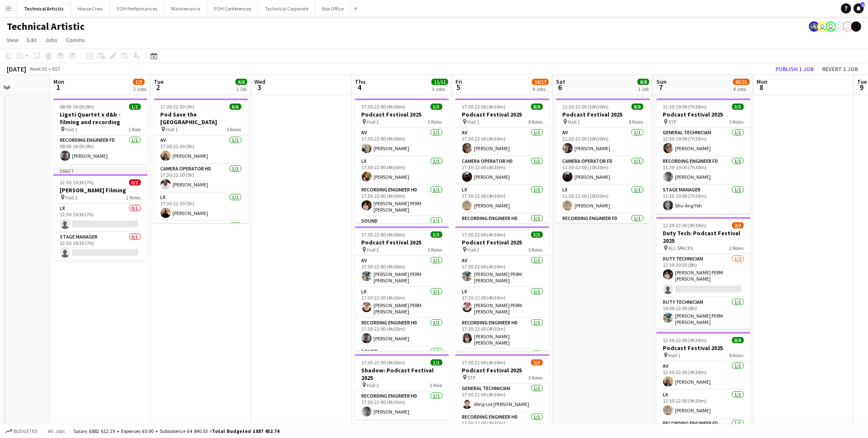 This screenshot has height=438, width=868. Describe the element at coordinates (32, 40) in the screenshot. I see `a: Edit` at that location.